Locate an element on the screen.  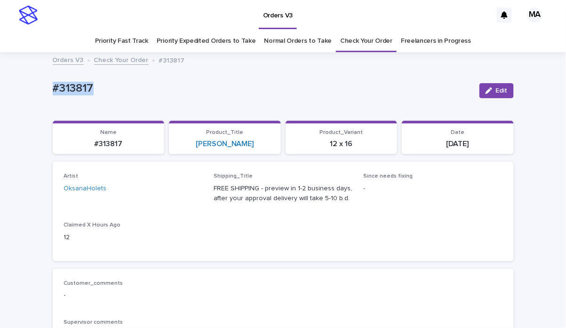
span: Since needs fixing is located at coordinates (388, 176).